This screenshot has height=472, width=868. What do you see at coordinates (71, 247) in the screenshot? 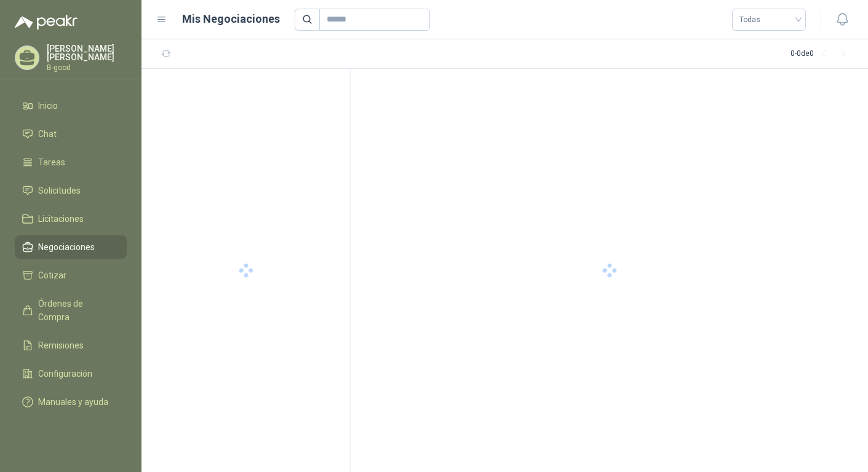
I see `a: Negociaciones` at bounding box center [71, 247].